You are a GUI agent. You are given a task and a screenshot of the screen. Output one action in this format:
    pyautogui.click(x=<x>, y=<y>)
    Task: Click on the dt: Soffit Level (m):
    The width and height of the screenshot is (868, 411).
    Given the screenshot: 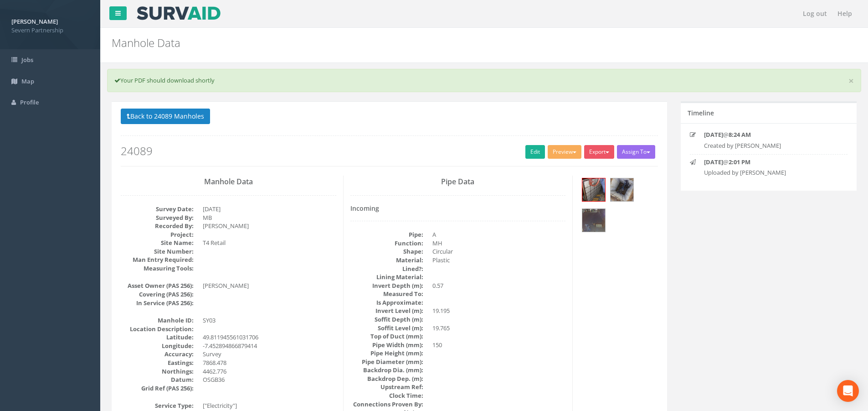 What is the action you would take?
    pyautogui.click(x=387, y=328)
    